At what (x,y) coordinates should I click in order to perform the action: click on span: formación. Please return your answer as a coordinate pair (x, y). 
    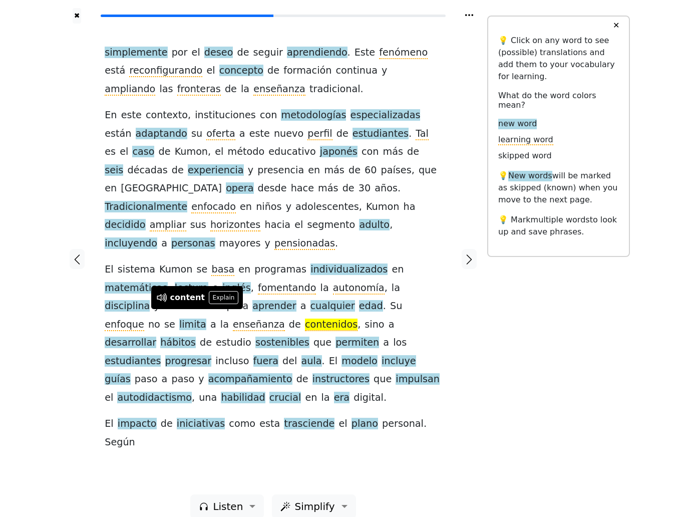
    Looking at the image, I should click on (308, 71).